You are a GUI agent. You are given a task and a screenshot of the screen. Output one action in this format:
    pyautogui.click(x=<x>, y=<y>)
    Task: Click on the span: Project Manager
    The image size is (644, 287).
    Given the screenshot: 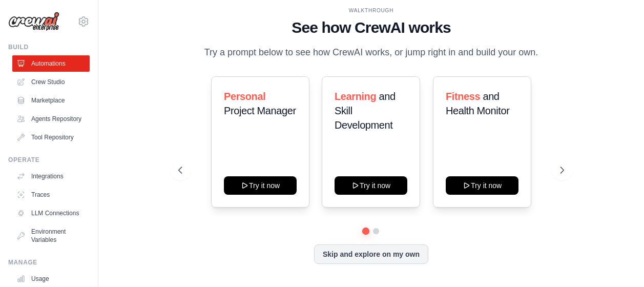 What is the action you would take?
    pyautogui.click(x=260, y=111)
    